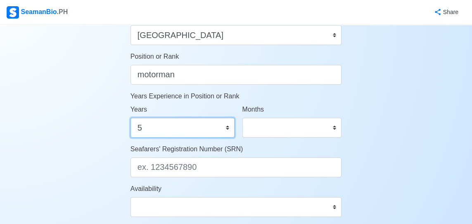 This screenshot has width=472, height=224. I want to click on input: ex. 1234567890, so click(236, 167).